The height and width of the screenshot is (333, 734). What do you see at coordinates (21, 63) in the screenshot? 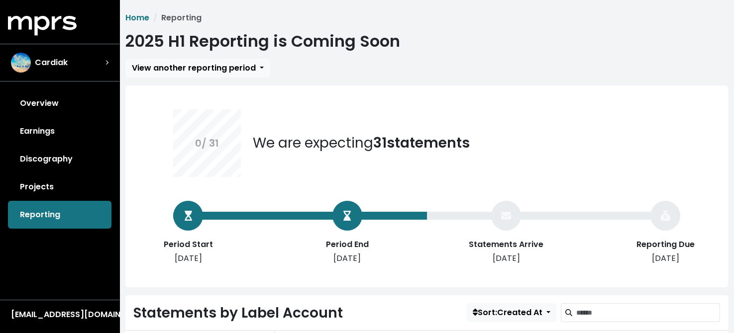
I see `img: The selected account / producer` at bounding box center [21, 63].